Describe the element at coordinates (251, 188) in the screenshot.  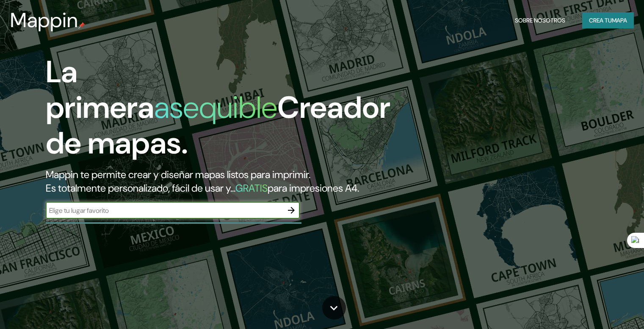
I see `font: GRATIS` at that location.